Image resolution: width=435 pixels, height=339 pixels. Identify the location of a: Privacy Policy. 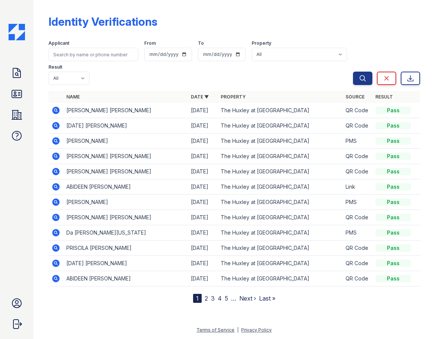
(257, 330).